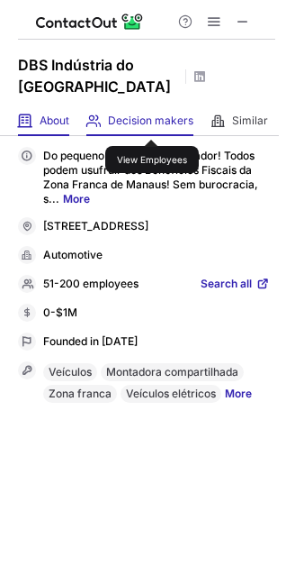 Image resolution: width=286 pixels, height=575 pixels. What do you see at coordinates (80, 394) in the screenshot?
I see `div: Zona franca` at bounding box center [80, 394].